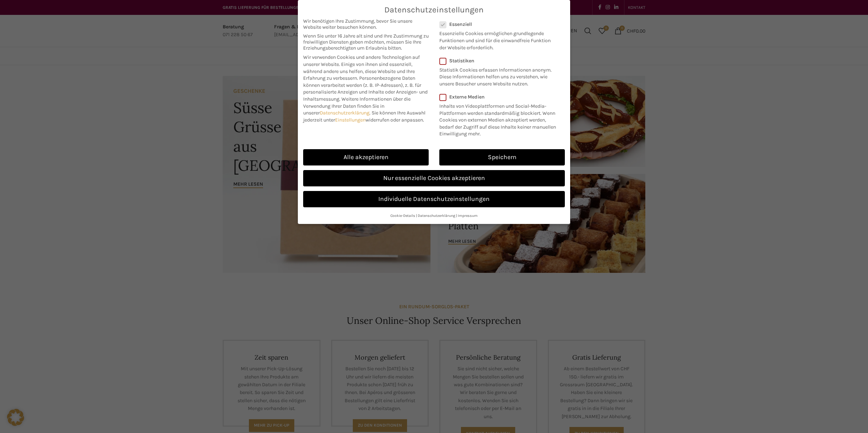 The width and height of the screenshot is (868, 433). What do you see at coordinates (366, 41) in the screenshot?
I see `span: Wenn Sie unter 16 Jahre alt sind und Ihre Zustimmung zu freiwilligen Diensten geben möchten, müss...` at bounding box center [366, 41].